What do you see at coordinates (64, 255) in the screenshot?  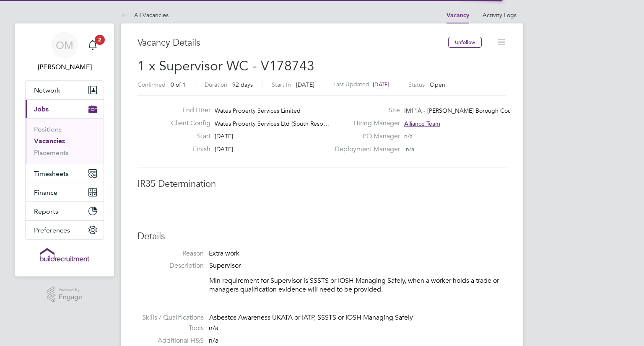 I see `a: Go to home page` at bounding box center [64, 255].